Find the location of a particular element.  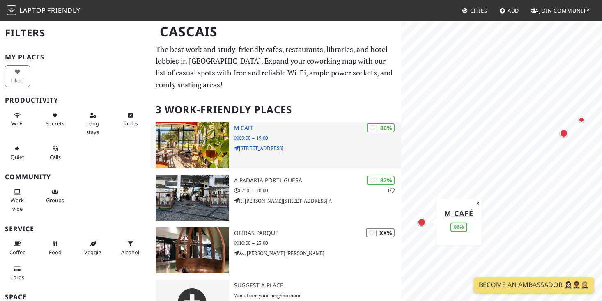

button: Work vibe is located at coordinates (17, 200).